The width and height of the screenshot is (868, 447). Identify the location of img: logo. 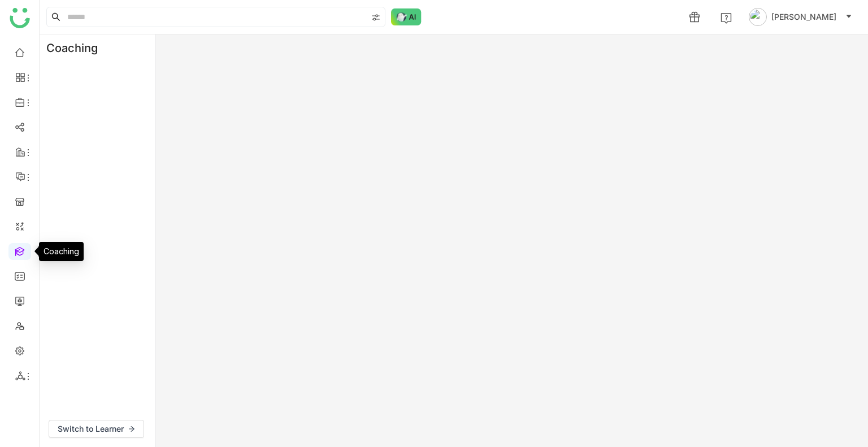
(20, 18).